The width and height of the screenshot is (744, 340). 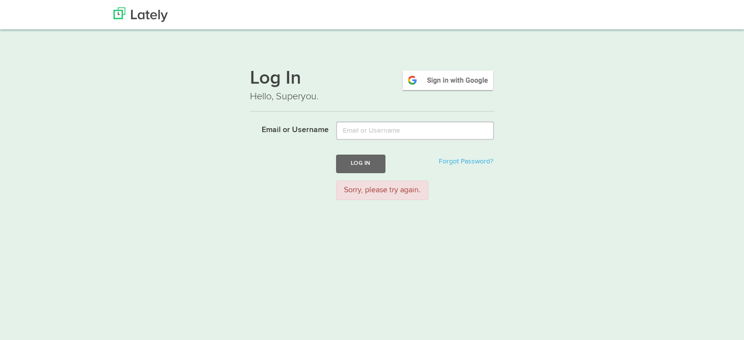 What do you see at coordinates (448, 80) in the screenshot?
I see `img: google-signin.png` at bounding box center [448, 80].